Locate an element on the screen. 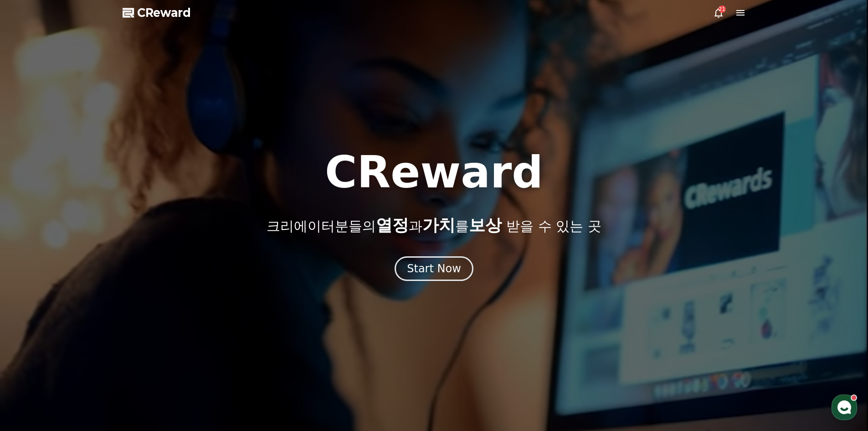  a: Start Now is located at coordinates (434, 269).